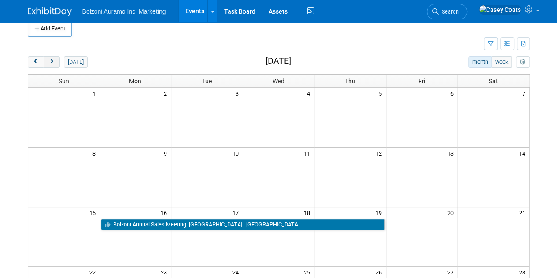  What do you see at coordinates (523, 62) in the screenshot?
I see `button: myCustomButton` at bounding box center [523, 62].